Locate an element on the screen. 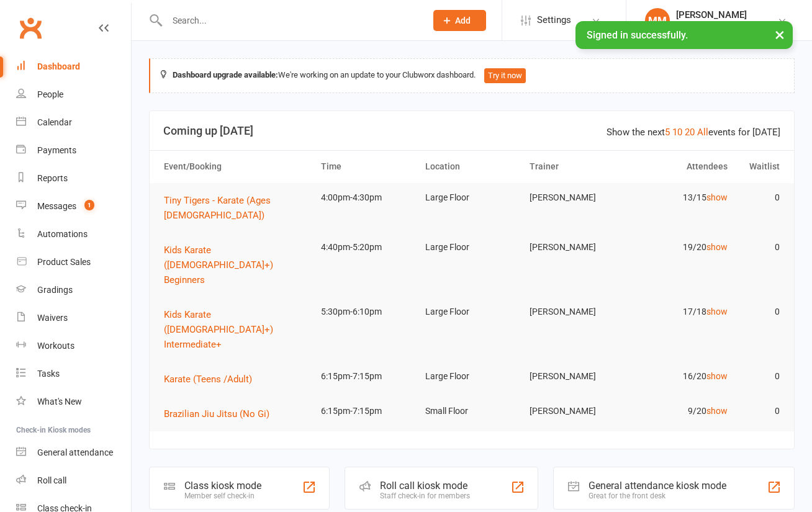  div: Newcastle Karate is located at coordinates (711, 26).